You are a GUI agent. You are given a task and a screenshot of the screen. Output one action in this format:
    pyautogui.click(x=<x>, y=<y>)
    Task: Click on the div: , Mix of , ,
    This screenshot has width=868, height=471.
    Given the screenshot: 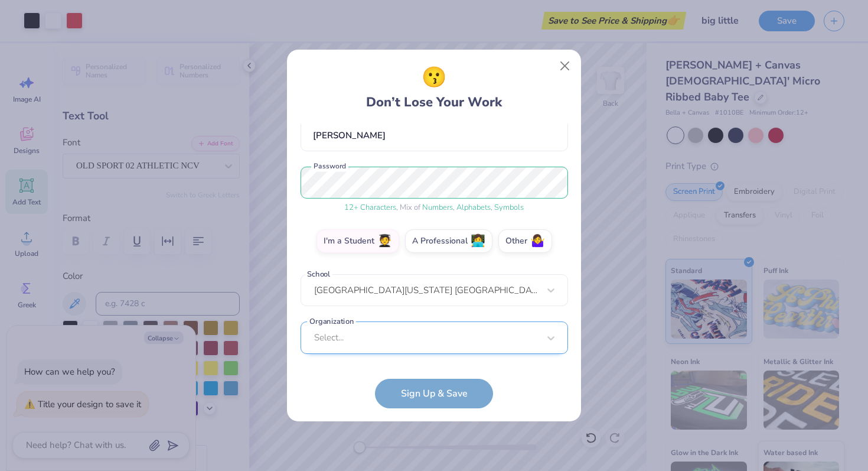 What is the action you would take?
    pyautogui.click(x=434, y=208)
    